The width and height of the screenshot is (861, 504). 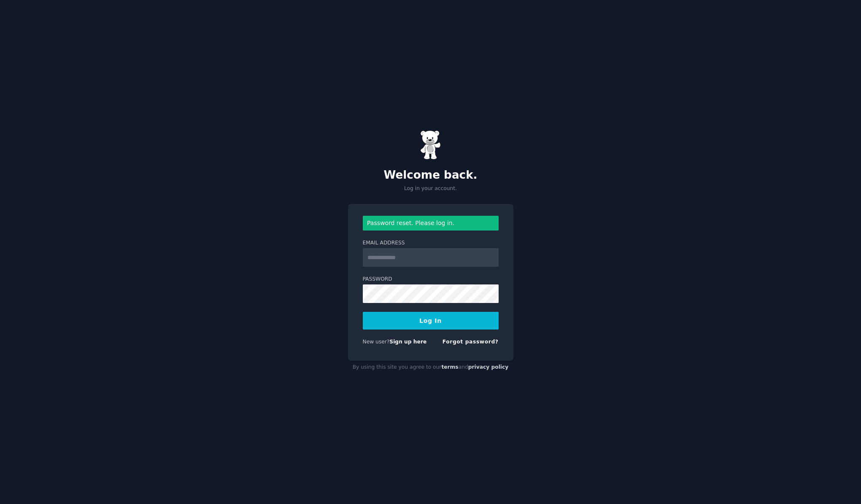 I want to click on div: Password reset. Please log in., so click(x=430, y=223).